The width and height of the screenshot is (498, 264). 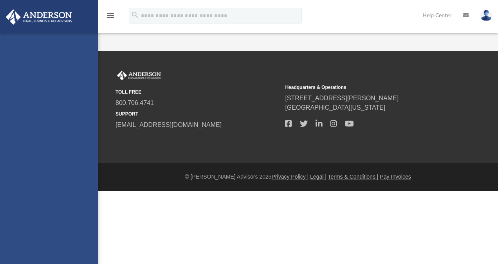 I want to click on small: SUPPORT, so click(x=197, y=114).